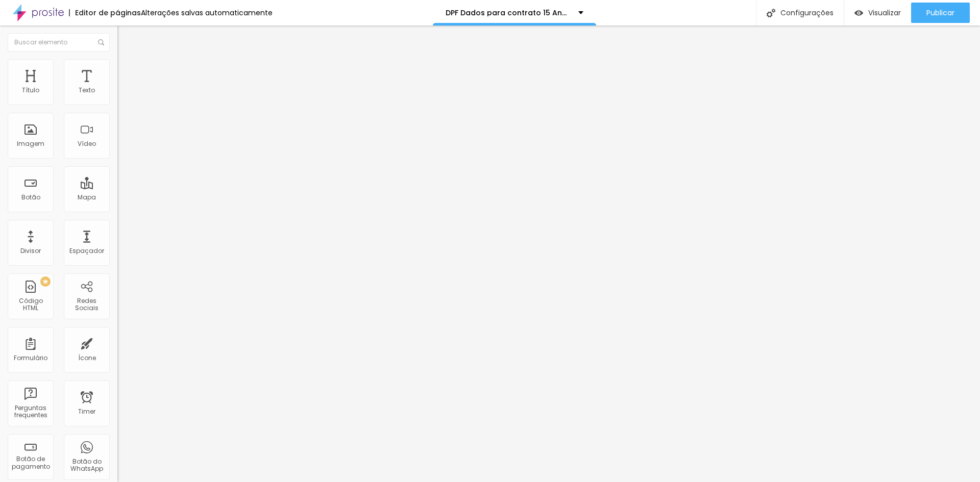  Describe the element at coordinates (86, 91) in the screenshot. I see `div: Texto` at that location.